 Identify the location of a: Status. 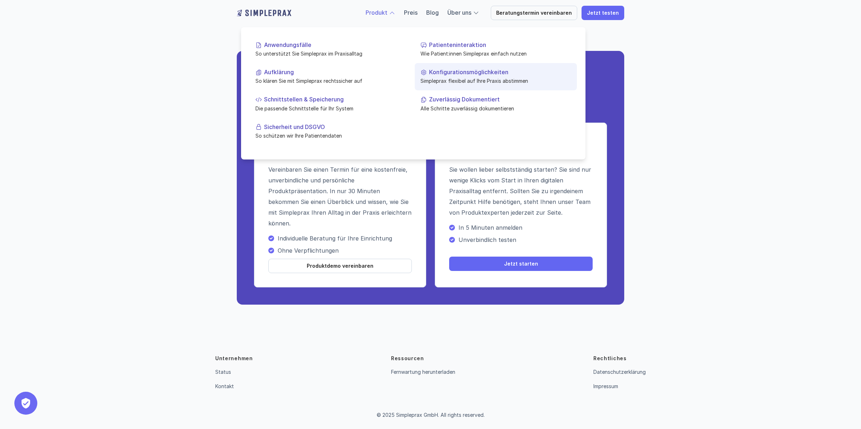
(223, 372).